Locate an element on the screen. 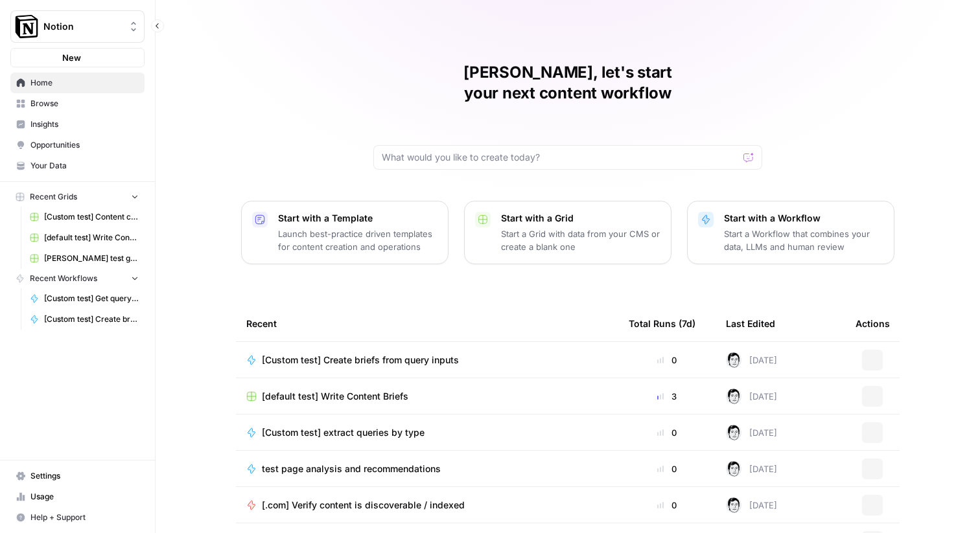 This screenshot has height=533, width=980. span: Insights is located at coordinates (84, 124).